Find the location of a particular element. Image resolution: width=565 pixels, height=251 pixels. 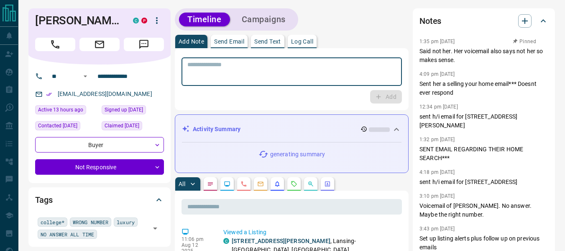

button: Campaigns is located at coordinates (264, 19).